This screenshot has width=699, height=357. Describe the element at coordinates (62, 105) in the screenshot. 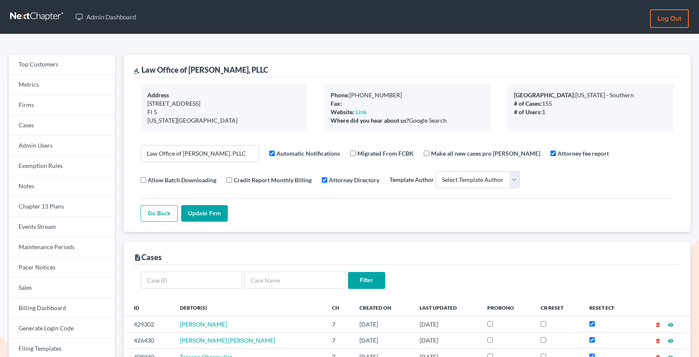

I see `a: Firms` at that location.